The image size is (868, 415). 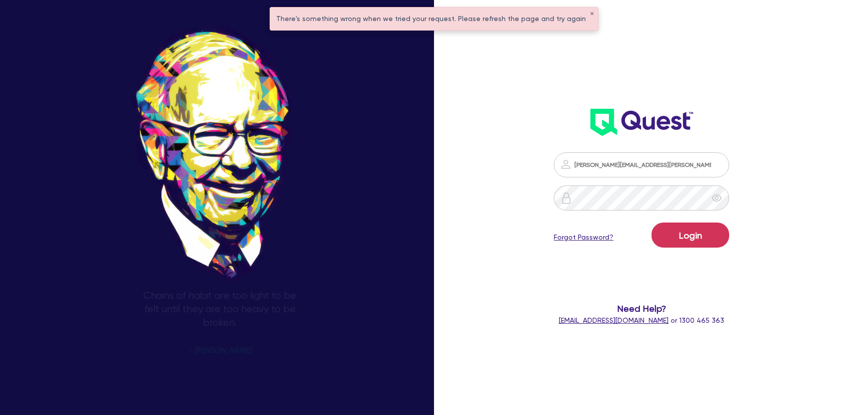 I want to click on input: Email address, so click(x=641, y=165).